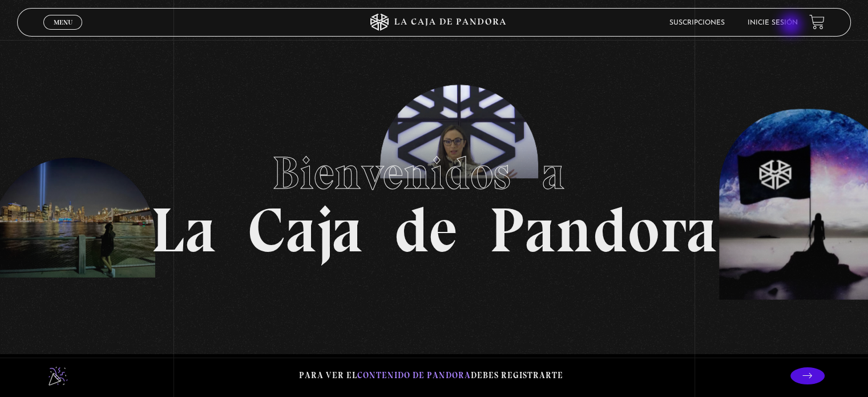 This screenshot has height=397, width=868. Describe the element at coordinates (414, 375) in the screenshot. I see `span: contenido de Pandora` at that location.